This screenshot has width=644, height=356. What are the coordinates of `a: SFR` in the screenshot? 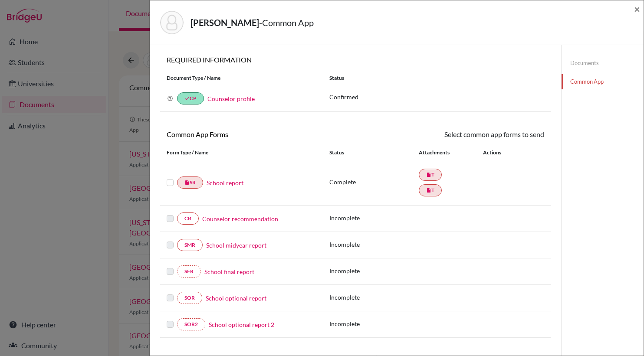 It's located at (189, 272).